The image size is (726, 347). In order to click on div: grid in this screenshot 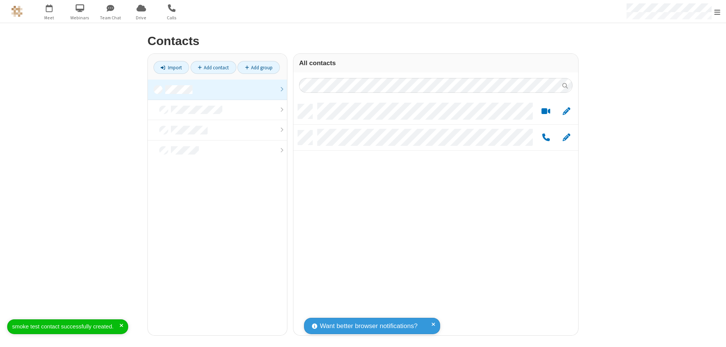, I will do `click(436, 216)`.